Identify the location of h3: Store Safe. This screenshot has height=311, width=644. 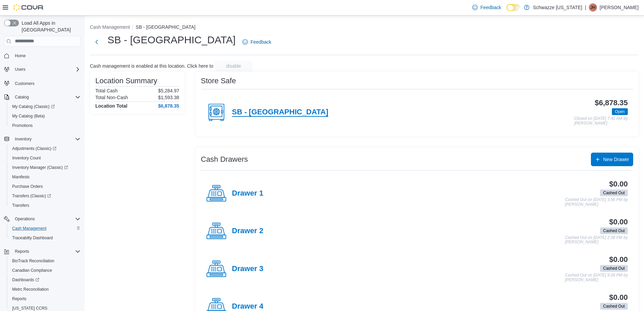
(218, 81).